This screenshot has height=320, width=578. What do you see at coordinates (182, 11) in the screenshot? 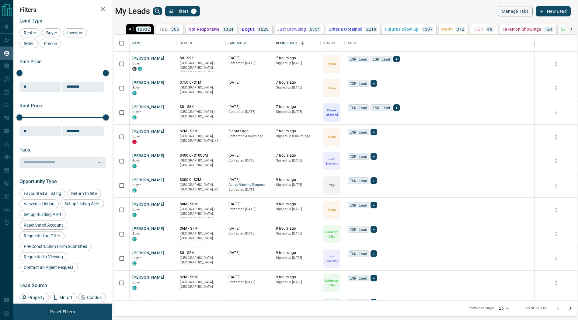
I see `button: Filters1` at bounding box center [182, 11].